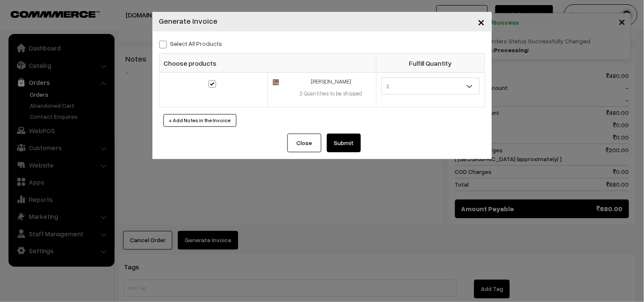 The image size is (644, 302). I want to click on h4: Generate Invoice, so click(189, 20).